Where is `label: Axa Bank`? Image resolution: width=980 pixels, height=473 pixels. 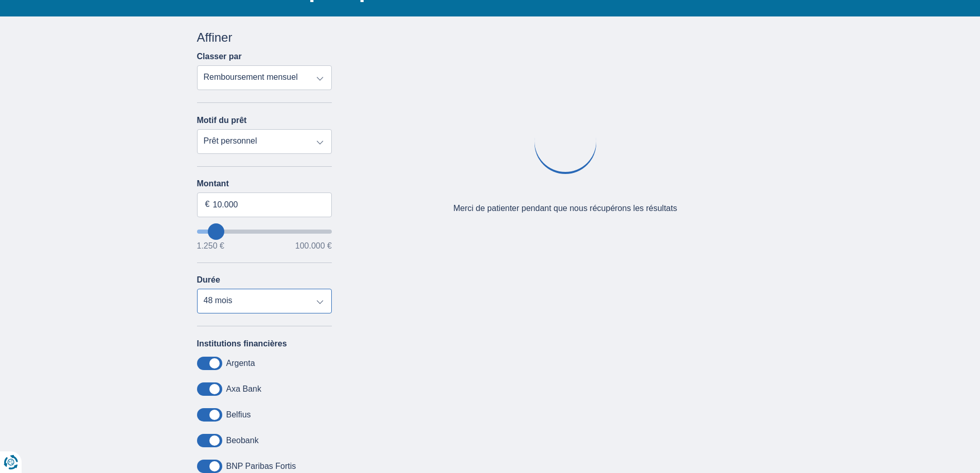
label: Axa Bank is located at coordinates (244, 389).